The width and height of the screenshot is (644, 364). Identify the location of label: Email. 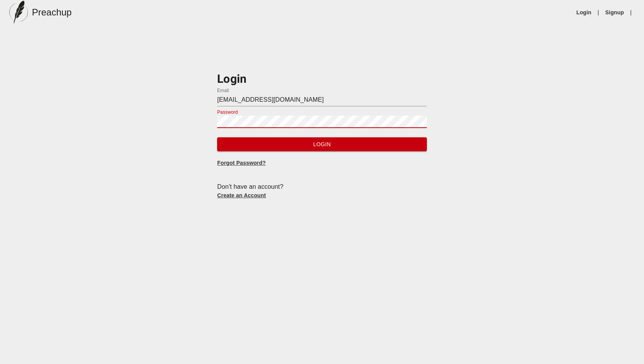
(223, 90).